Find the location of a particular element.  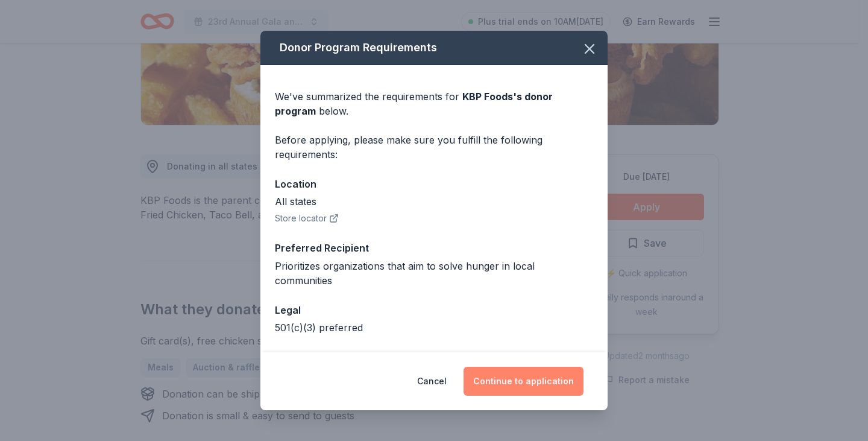

button: Continue to application is located at coordinates (523, 381).